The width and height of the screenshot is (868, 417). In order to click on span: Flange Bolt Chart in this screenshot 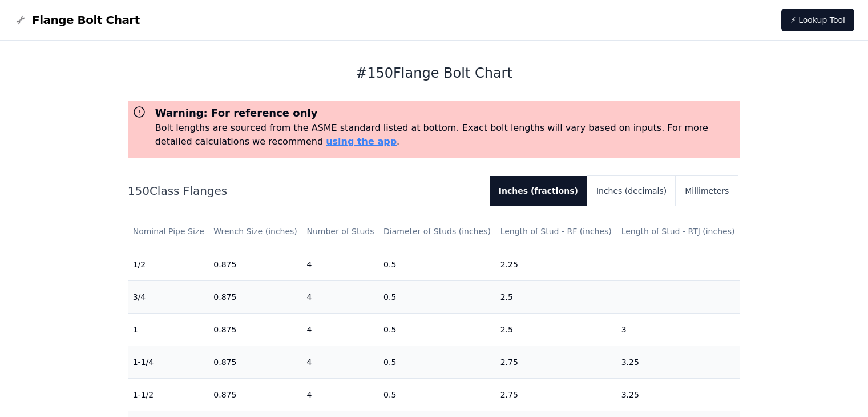, I will do `click(86, 20)`.